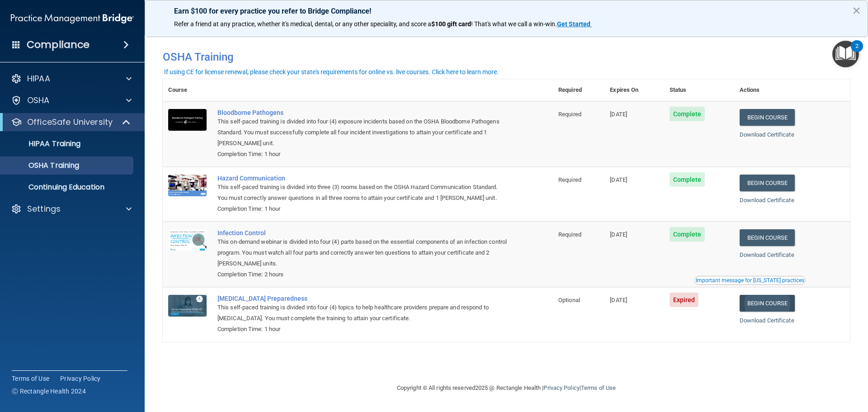 The image size is (868, 412). I want to click on strong: $100 gift card, so click(451, 24).